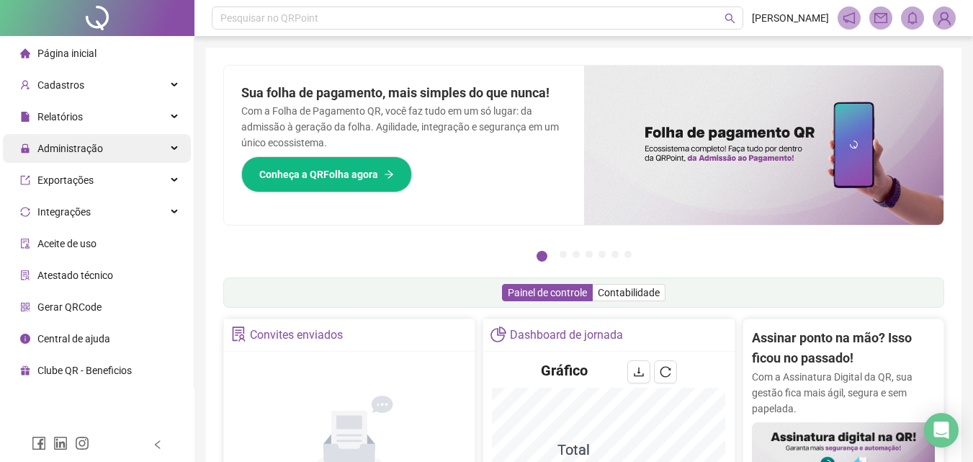 This screenshot has width=973, height=462. What do you see at coordinates (25, 307) in the screenshot?
I see `span: qrcode` at bounding box center [25, 307].